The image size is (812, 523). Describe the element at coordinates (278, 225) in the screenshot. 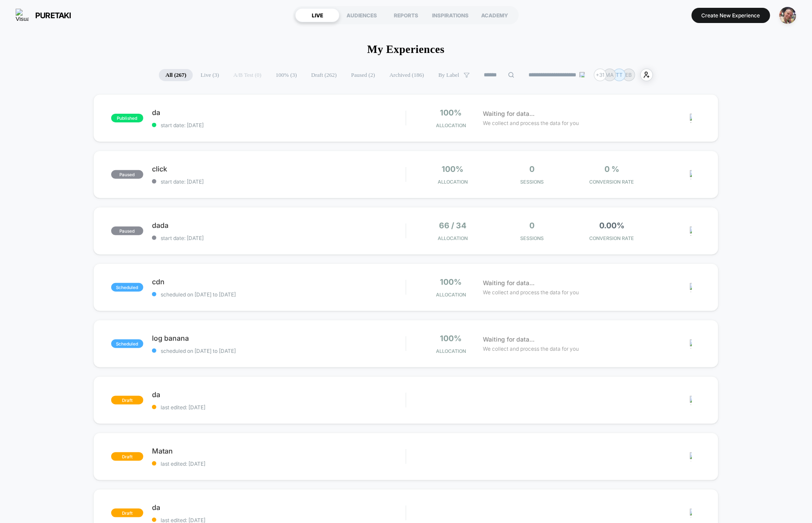

I see `span: dada` at that location.